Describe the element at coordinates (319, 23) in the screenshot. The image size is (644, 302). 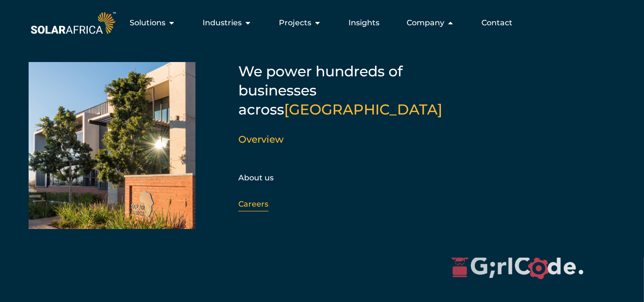
I see `nav: Menu` at that location.